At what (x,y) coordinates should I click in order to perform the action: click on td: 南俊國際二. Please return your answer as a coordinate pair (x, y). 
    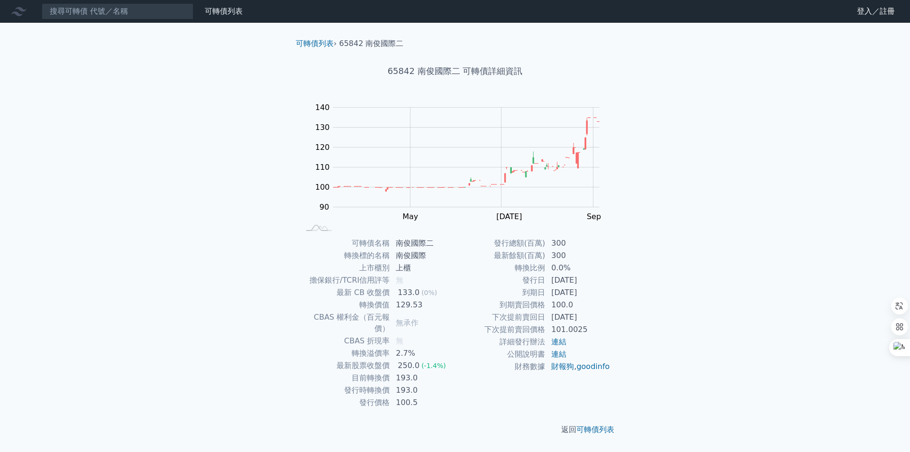
    Looking at the image, I should click on (422, 243).